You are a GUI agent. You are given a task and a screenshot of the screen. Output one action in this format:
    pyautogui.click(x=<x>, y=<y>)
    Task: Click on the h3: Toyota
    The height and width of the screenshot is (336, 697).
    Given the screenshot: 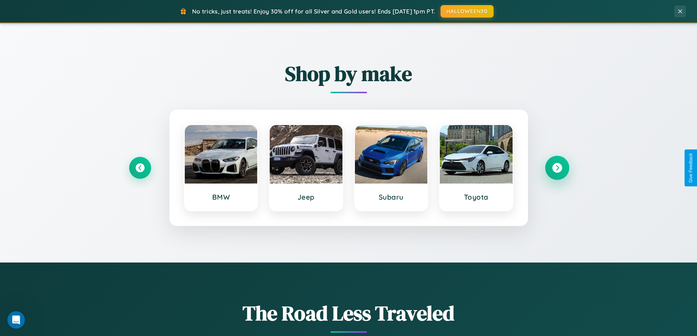 What is the action you would take?
    pyautogui.click(x=476, y=197)
    